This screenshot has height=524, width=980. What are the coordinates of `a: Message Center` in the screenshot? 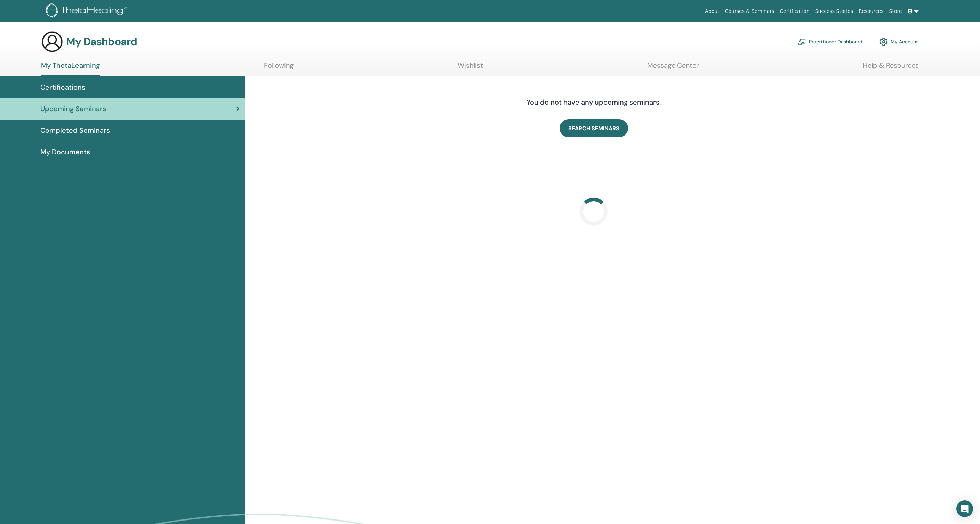 It's located at (673, 68).